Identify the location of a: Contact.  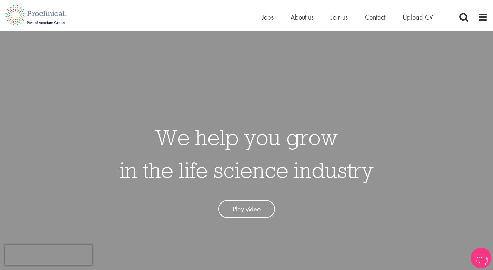
(375, 17).